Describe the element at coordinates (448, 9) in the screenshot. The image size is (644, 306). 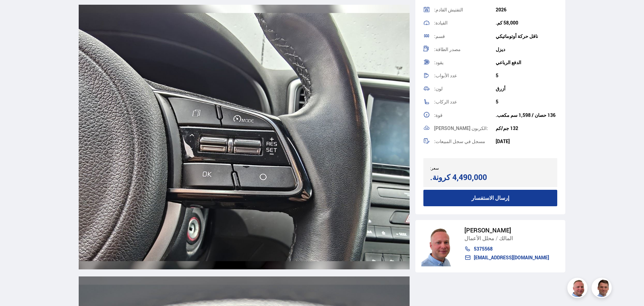
I see `font: التفتيش القادم:` at that location.